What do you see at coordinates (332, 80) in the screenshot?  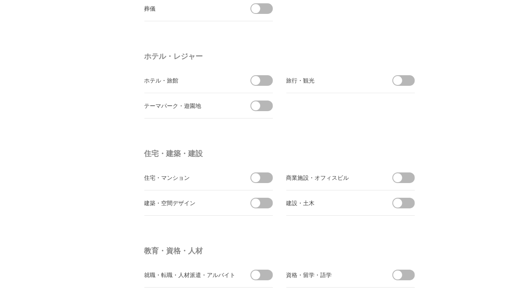 I see `div: 旅行・観光` at bounding box center [332, 80].